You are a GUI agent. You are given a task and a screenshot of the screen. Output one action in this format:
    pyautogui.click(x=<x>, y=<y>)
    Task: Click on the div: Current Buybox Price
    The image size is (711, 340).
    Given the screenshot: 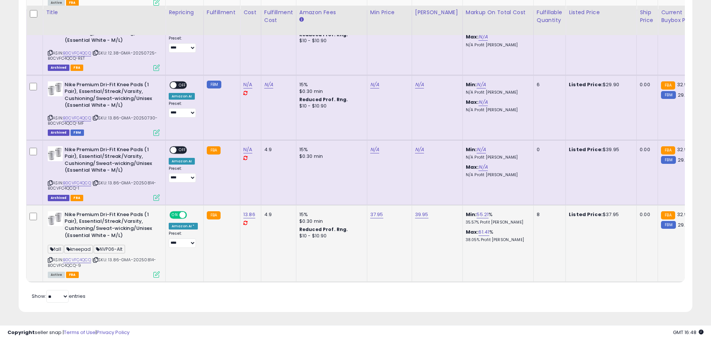 What is the action you would take?
    pyautogui.click(x=680, y=16)
    